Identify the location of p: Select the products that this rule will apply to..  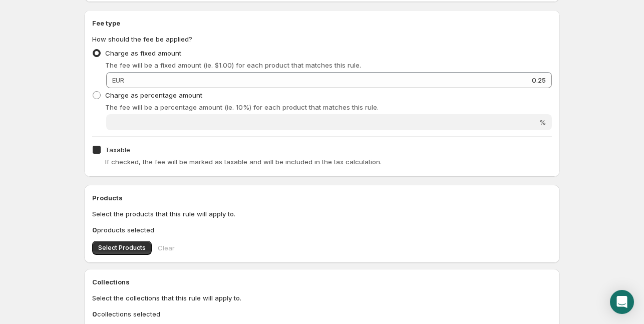
(322, 214).